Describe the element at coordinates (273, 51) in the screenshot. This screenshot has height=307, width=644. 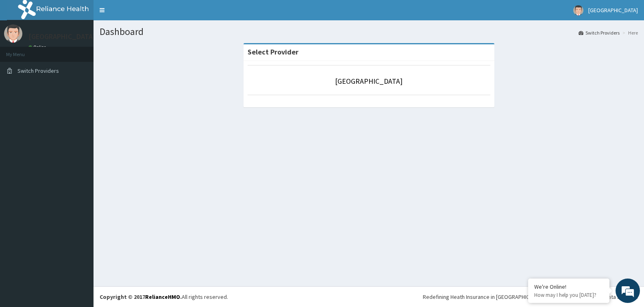
I see `strong: Select Provider` at that location.